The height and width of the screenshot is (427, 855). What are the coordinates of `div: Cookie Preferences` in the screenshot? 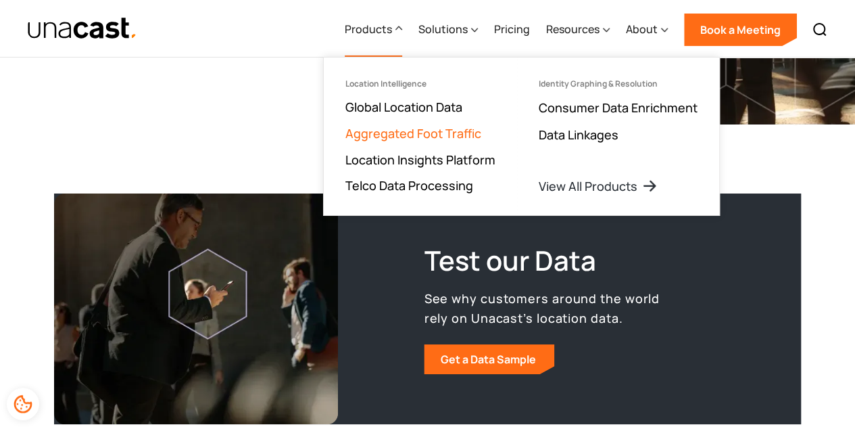 It's located at (23, 404).